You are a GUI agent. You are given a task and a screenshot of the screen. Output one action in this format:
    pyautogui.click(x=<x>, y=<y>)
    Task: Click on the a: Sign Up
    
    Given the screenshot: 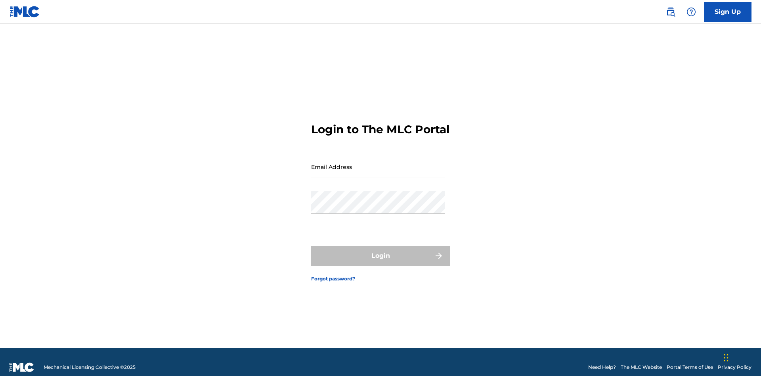 What is the action you would take?
    pyautogui.click(x=728, y=12)
    